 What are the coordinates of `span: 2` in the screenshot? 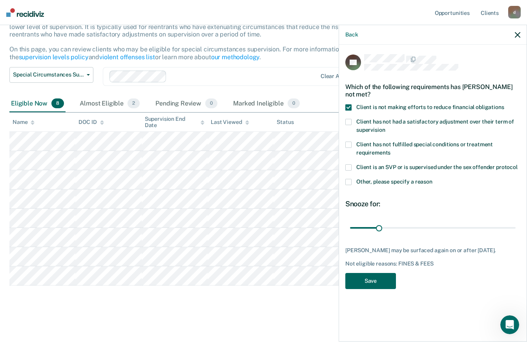 It's located at (133, 104).